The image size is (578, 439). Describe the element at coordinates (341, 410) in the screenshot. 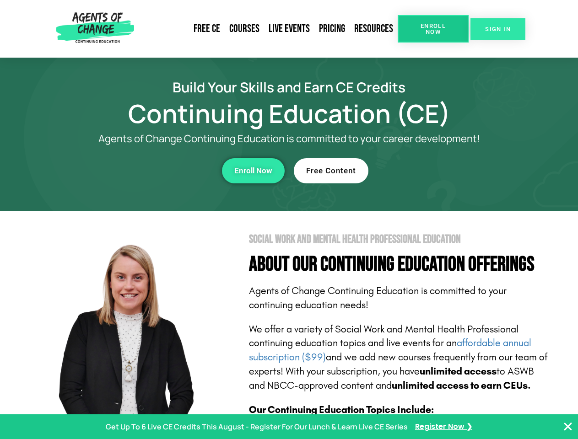

I see `b: Our Continuing Education Topics Include:` at that location.